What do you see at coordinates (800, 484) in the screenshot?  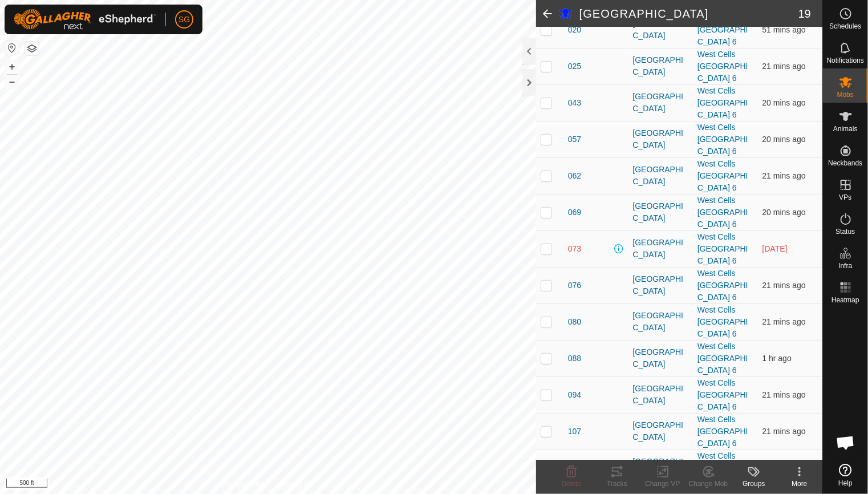 I see `div: More` at bounding box center [800, 484].